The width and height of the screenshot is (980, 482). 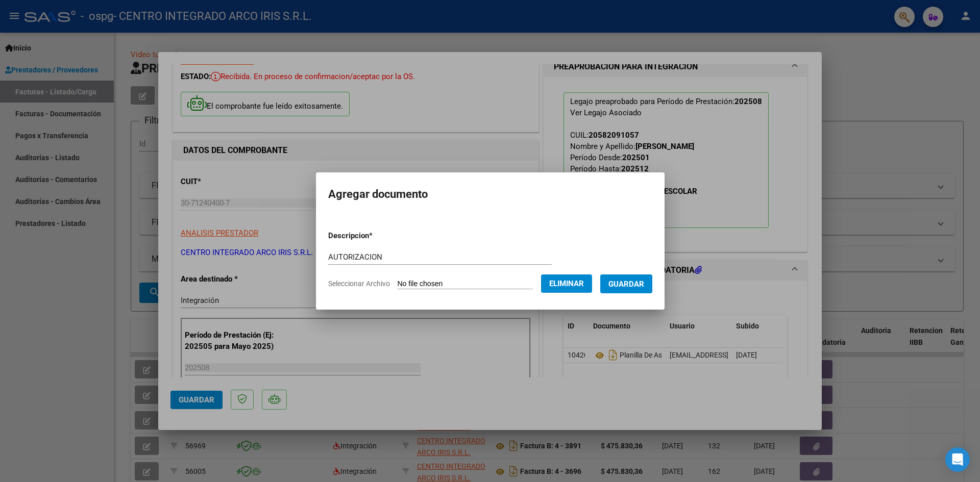 What do you see at coordinates (490, 194) in the screenshot?
I see `h2: Agregar documento` at bounding box center [490, 194].